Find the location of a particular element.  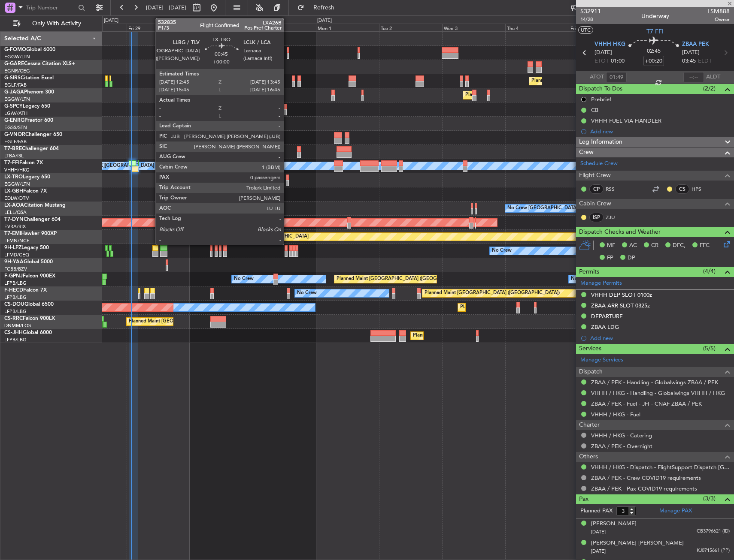

a: Manage Permits is located at coordinates (600, 284).